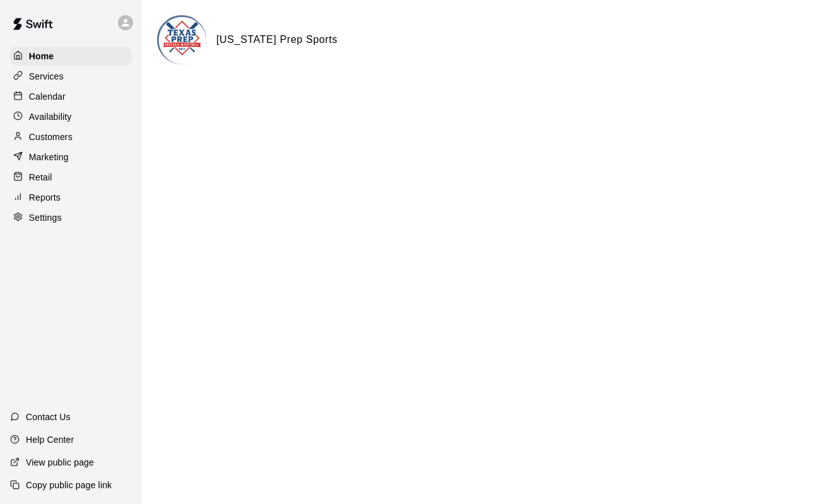 Image resolution: width=835 pixels, height=504 pixels. What do you see at coordinates (48, 417) in the screenshot?
I see `p: Contact Us` at bounding box center [48, 417].